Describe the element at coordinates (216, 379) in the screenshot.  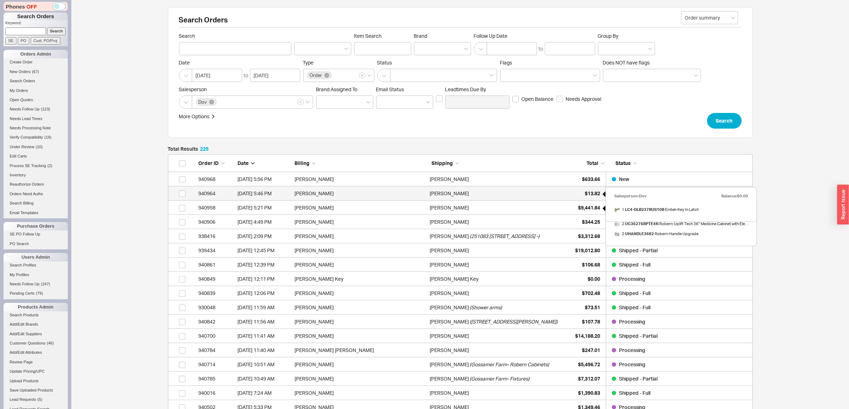
I see `div: 940785` at that location.